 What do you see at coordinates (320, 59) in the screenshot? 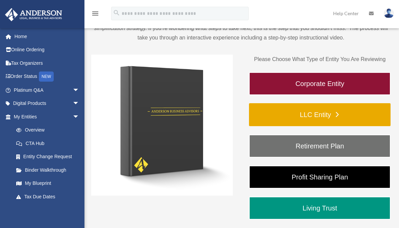
I see `p: Please Choose What Type of Entity You Are Reviewing` at bounding box center [320, 59].